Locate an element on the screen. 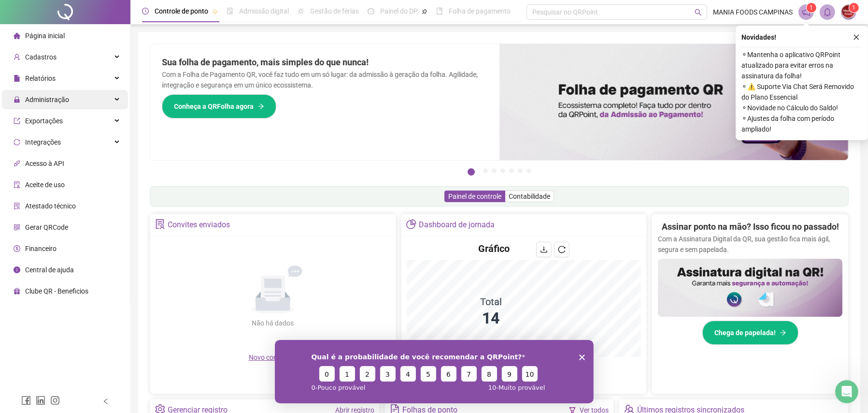 This screenshot has height=413, width=868. img: 78011 is located at coordinates (848, 12).